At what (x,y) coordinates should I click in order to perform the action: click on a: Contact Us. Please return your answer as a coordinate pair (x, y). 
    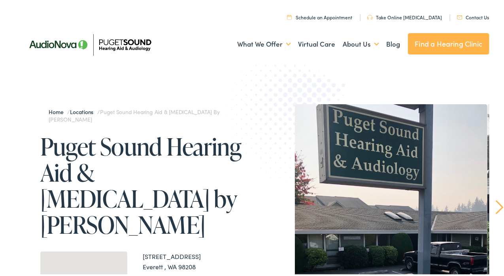
    Looking at the image, I should click on (472, 15).